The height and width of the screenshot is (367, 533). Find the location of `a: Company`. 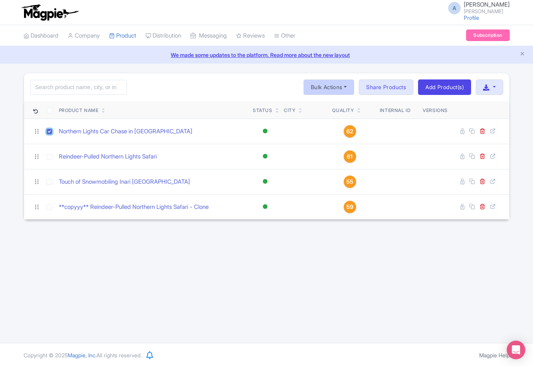

a: Company is located at coordinates (84, 36).